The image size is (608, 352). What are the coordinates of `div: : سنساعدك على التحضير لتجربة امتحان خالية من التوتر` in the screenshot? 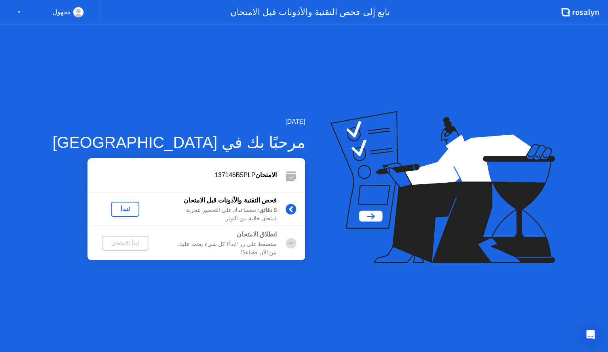 It's located at (220, 215).